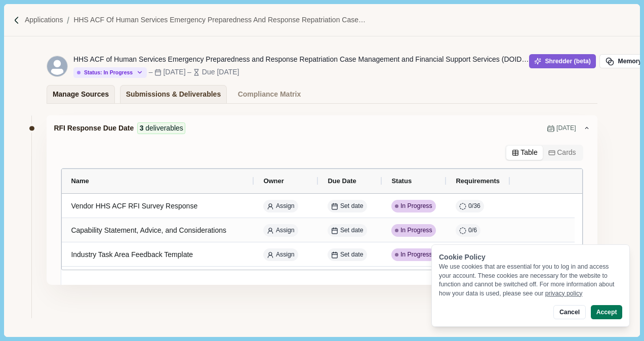  What do you see at coordinates (269, 94) in the screenshot?
I see `a: Compliance Matrix` at bounding box center [269, 94].